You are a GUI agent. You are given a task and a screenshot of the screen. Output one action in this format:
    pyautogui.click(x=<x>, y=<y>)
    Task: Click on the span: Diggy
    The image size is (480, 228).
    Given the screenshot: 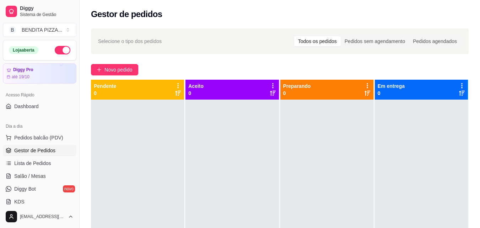 What is the action you would take?
    pyautogui.click(x=47, y=9)
    